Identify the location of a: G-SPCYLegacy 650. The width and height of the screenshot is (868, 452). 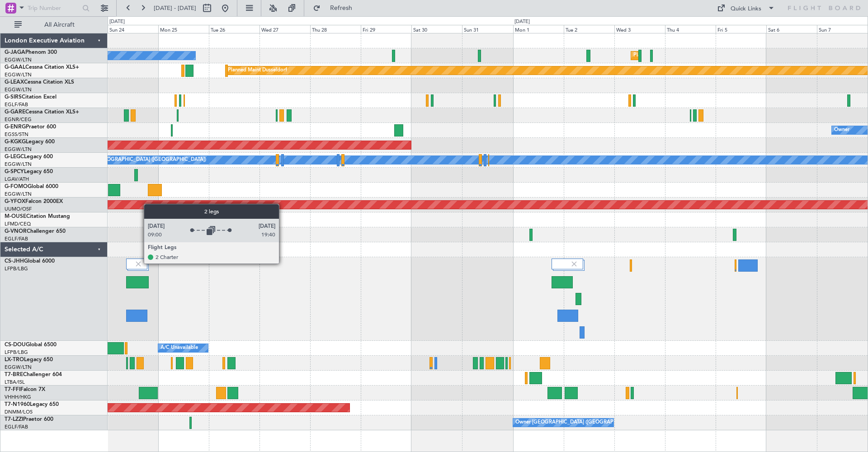
(28, 172).